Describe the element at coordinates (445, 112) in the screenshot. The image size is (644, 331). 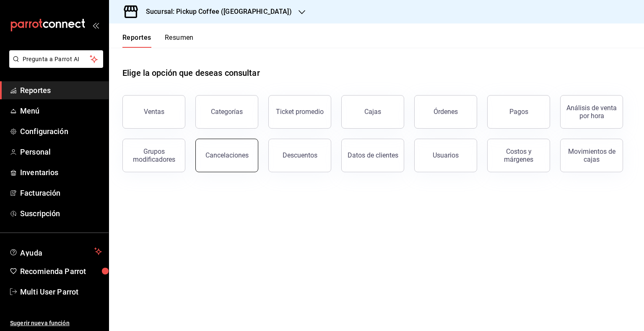
I see `button: Órdenes` at that location.